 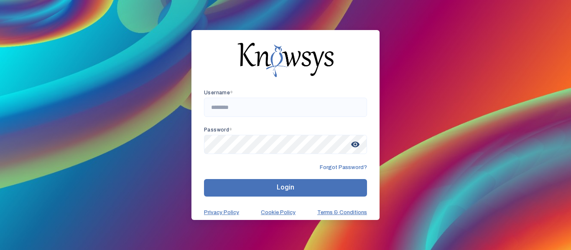 What do you see at coordinates (285, 187) in the screenshot?
I see `span: Login` at bounding box center [285, 187].